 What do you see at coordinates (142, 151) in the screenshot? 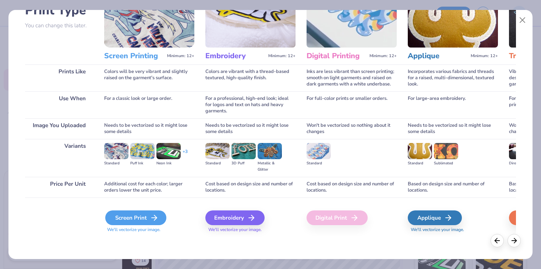
I see `img: Puff Ink` at bounding box center [142, 151].